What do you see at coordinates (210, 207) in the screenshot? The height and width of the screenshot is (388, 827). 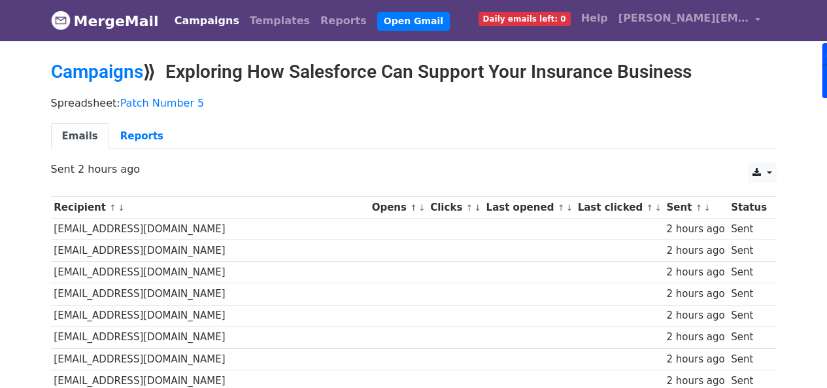 I see `th: Recipient` at bounding box center [210, 207].